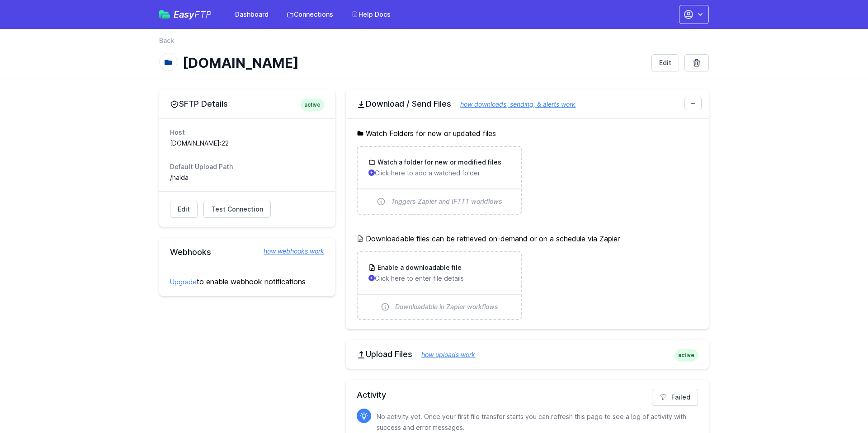 The height and width of the screenshot is (433, 868). Describe the element at coordinates (252, 14) in the screenshot. I see `a: Dashboard` at that location.